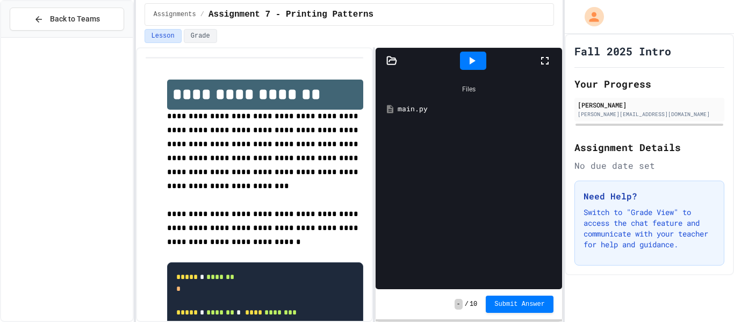 This screenshot has height=322, width=734. Describe the element at coordinates (469, 89) in the screenshot. I see `div: Files` at that location.